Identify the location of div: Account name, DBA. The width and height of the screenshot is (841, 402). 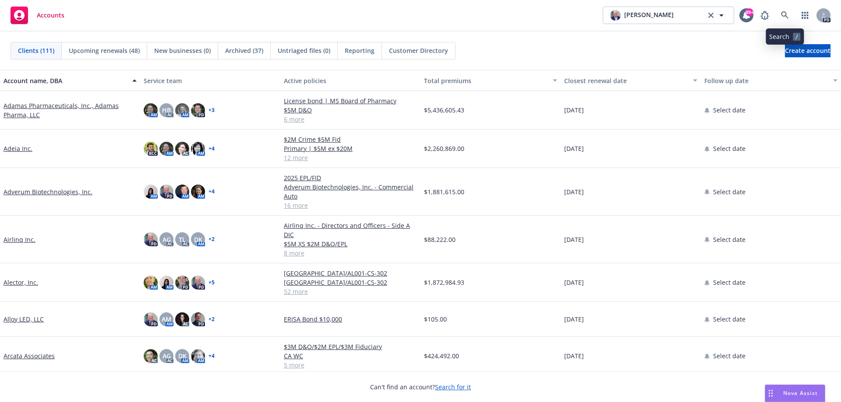
(65, 81).